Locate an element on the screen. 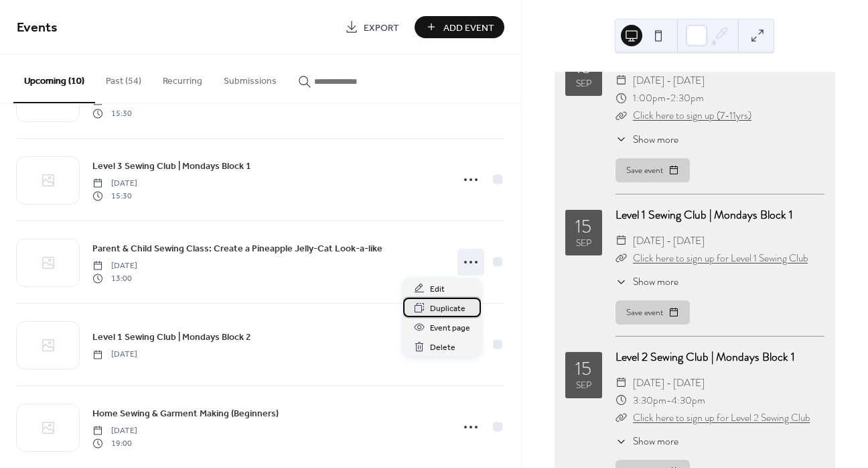 The width and height of the screenshot is (868, 468). span: Home Sewing & Garment Making (Beginners) is located at coordinates (185, 413).